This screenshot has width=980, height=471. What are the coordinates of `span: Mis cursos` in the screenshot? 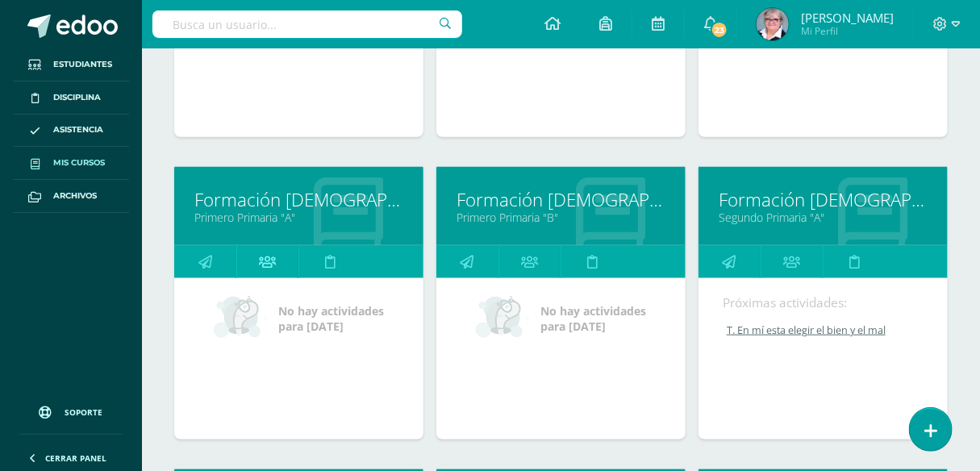 It's located at (79, 163).